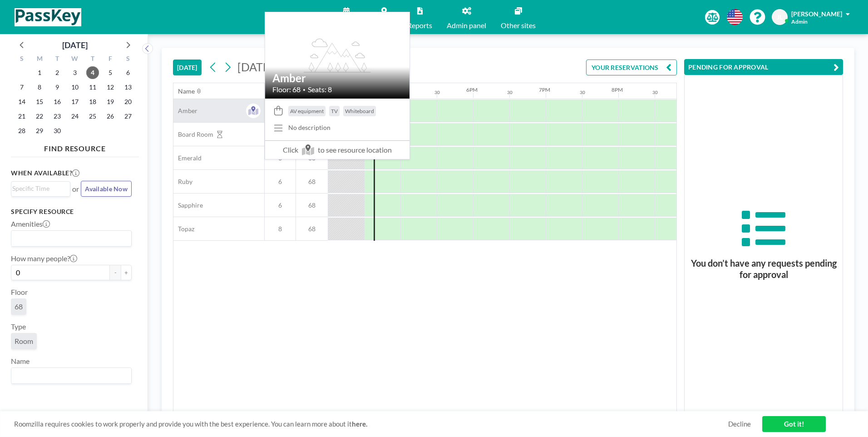 The image size is (868, 437). I want to click on img: organization-logo, so click(47, 17).